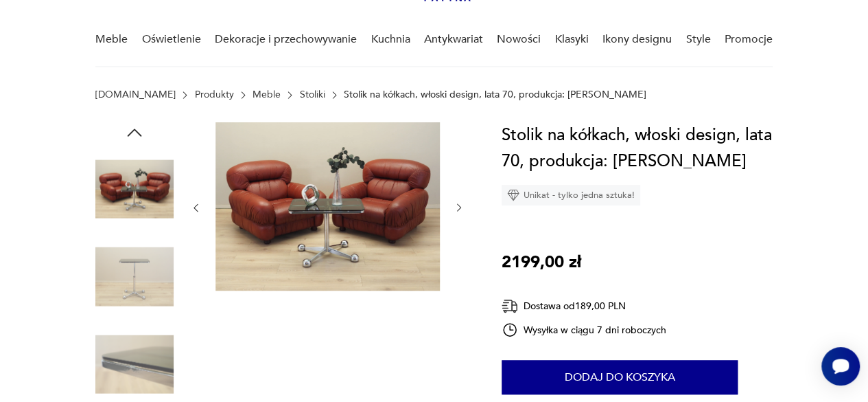 The height and width of the screenshot is (402, 868). What do you see at coordinates (572, 39) in the screenshot?
I see `a: Klasyki` at bounding box center [572, 39].